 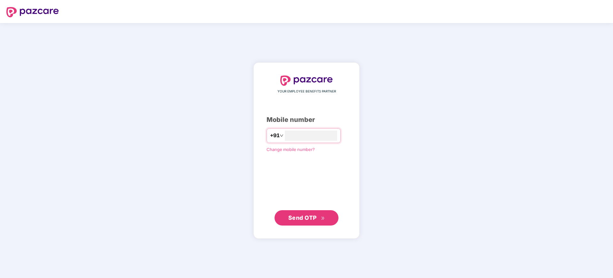 What do you see at coordinates (302, 217) in the screenshot?
I see `span: Send OTP` at bounding box center [302, 217].